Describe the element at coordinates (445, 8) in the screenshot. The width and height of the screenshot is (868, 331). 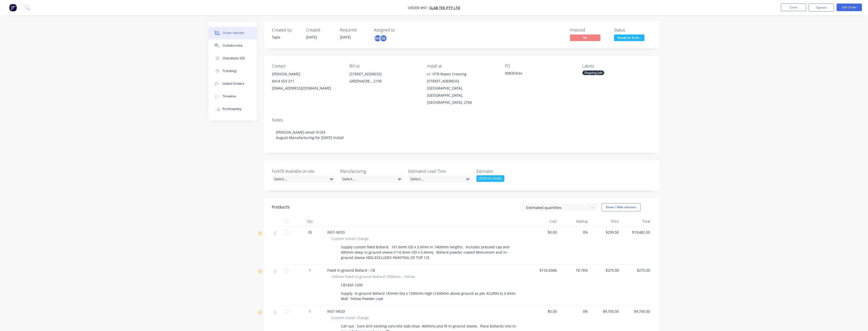
I see `span: Slab Tek Pty Ltd` at that location.